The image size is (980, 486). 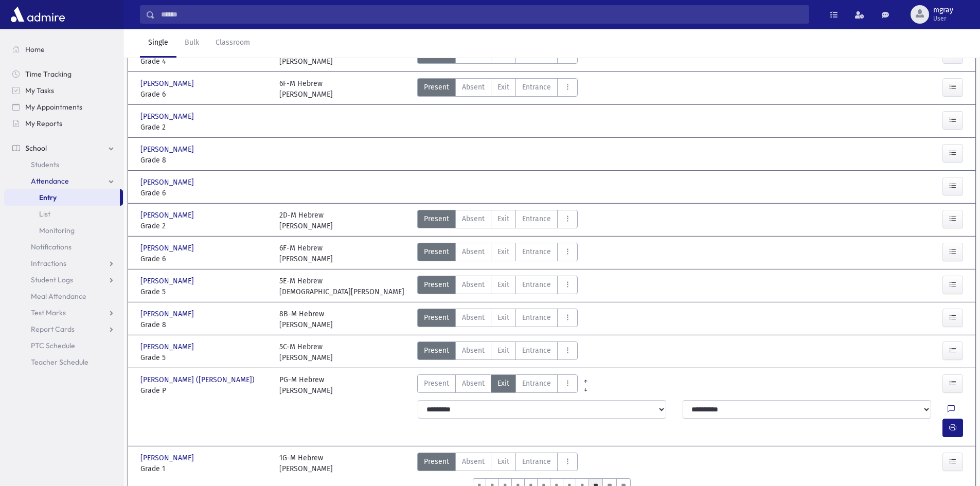 What do you see at coordinates (63, 165) in the screenshot?
I see `a: Students` at bounding box center [63, 165].